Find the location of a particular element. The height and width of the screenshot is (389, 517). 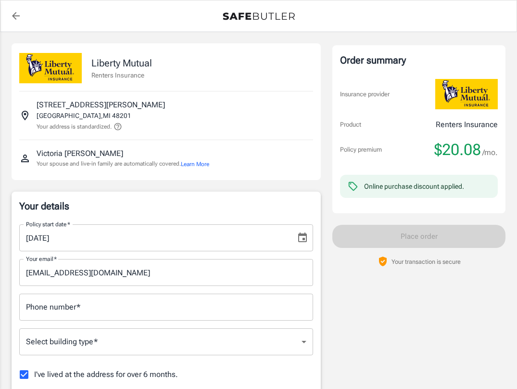

svg: Insured person is located at coordinates (25, 158).